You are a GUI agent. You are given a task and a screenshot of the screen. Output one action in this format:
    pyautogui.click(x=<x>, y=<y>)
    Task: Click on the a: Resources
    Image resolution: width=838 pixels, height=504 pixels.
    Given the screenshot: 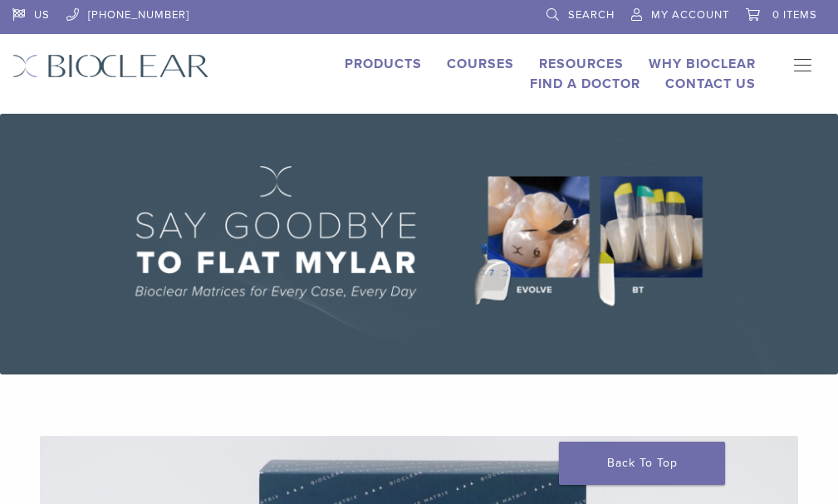 What is the action you would take?
    pyautogui.click(x=582, y=64)
    